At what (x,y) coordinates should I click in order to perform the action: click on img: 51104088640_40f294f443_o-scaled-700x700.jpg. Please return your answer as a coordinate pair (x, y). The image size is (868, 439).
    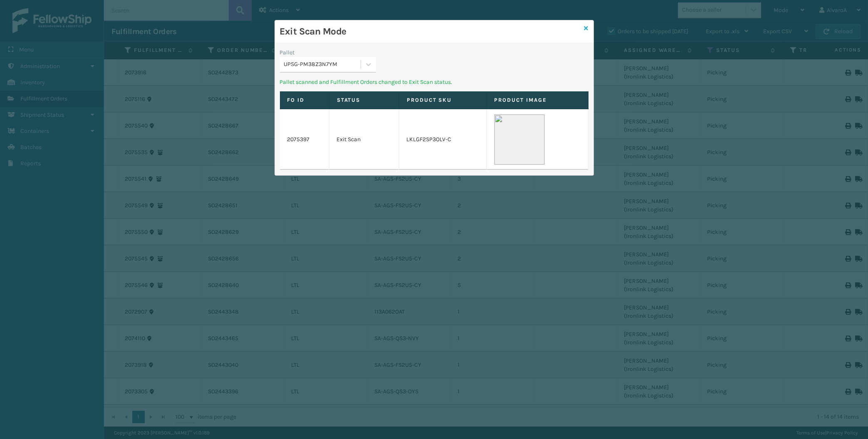
    Looking at the image, I should click on (519, 139).